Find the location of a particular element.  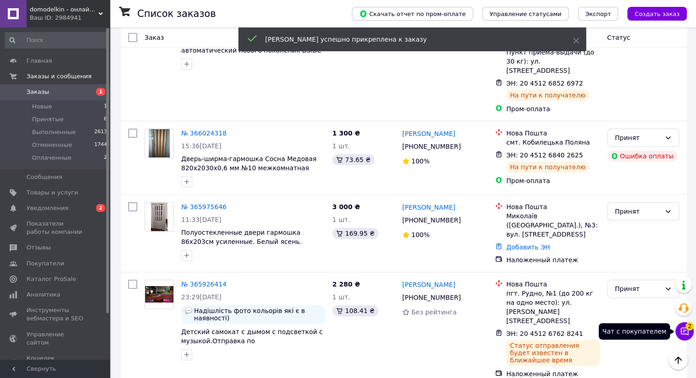

span: Без рейтинга is located at coordinates (434, 312).